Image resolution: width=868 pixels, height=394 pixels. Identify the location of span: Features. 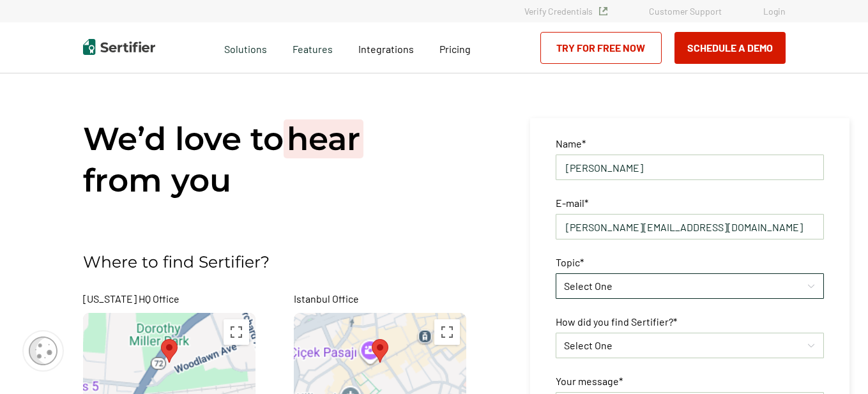
(312, 47).